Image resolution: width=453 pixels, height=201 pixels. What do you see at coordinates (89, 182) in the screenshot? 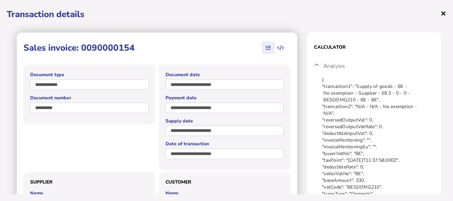
I see `h3: Supplier` at bounding box center [89, 182].